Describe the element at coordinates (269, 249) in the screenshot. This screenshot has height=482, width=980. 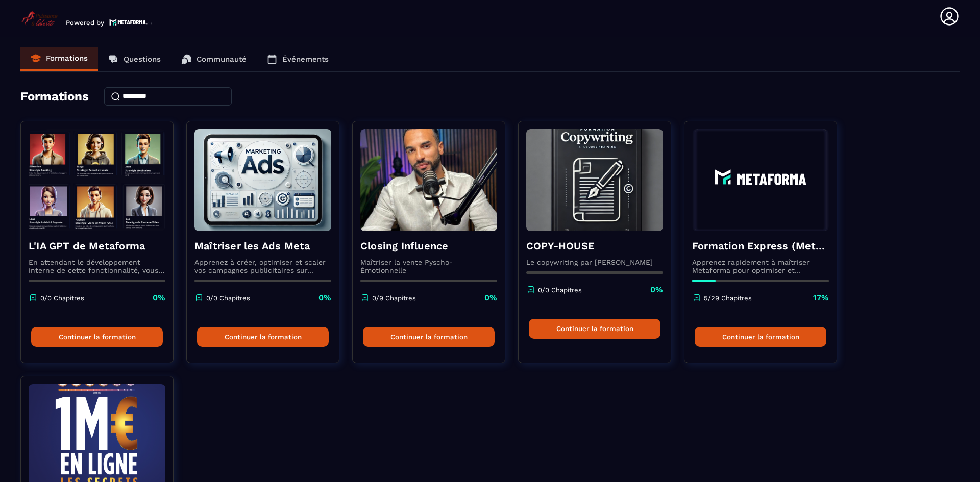
I see `a: formation-backgroundMaîtriser les Ads MetaApprenez à créer, optimiser et scaler vos campagnes pub...` at that location.